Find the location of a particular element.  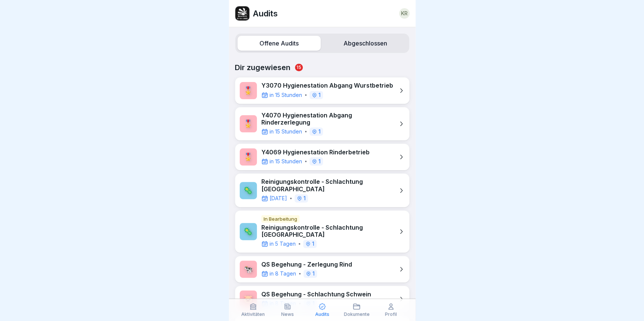

label: Offene Audits is located at coordinates (279, 43).